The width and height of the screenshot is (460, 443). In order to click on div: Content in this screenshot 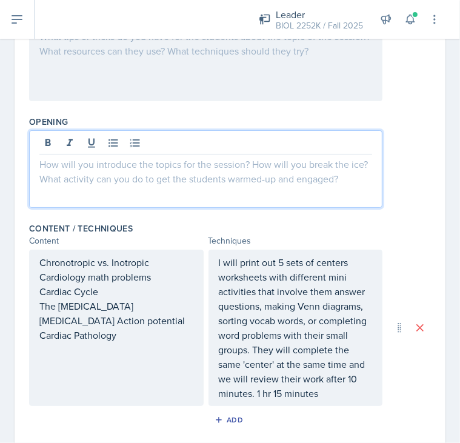, I will do `click(116, 241)`.